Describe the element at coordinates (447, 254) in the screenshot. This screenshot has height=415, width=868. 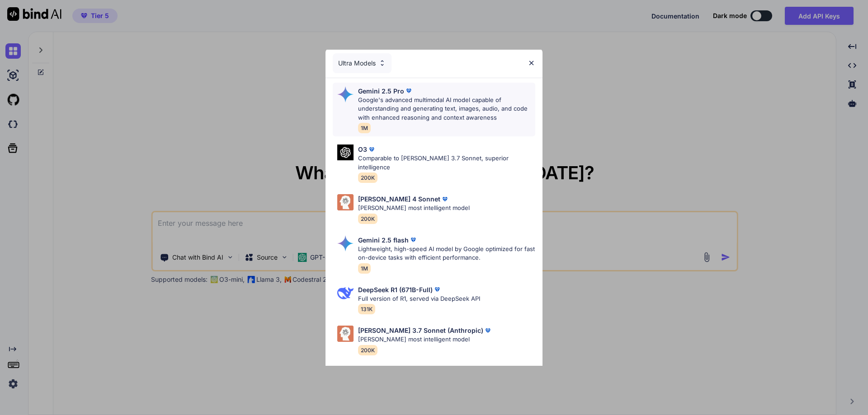
I see `p: Lightweight, high-speed AI model by Google optimized for fast on-device tasks with efficient perf...` at that location.